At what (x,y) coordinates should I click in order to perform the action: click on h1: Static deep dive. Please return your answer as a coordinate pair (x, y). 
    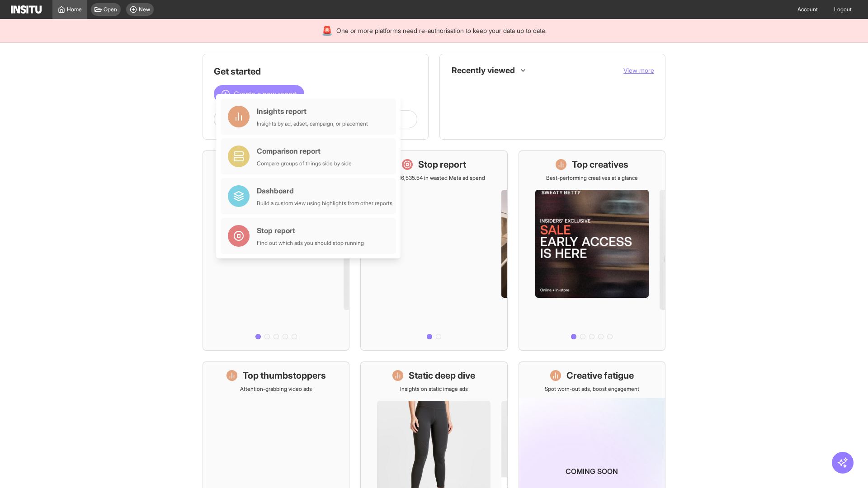
    Looking at the image, I should click on (441, 375).